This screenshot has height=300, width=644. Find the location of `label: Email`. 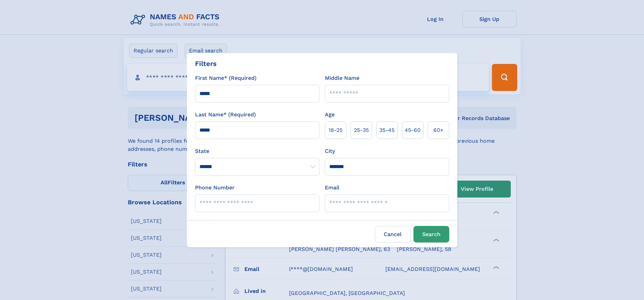

label: Email is located at coordinates (332, 188).